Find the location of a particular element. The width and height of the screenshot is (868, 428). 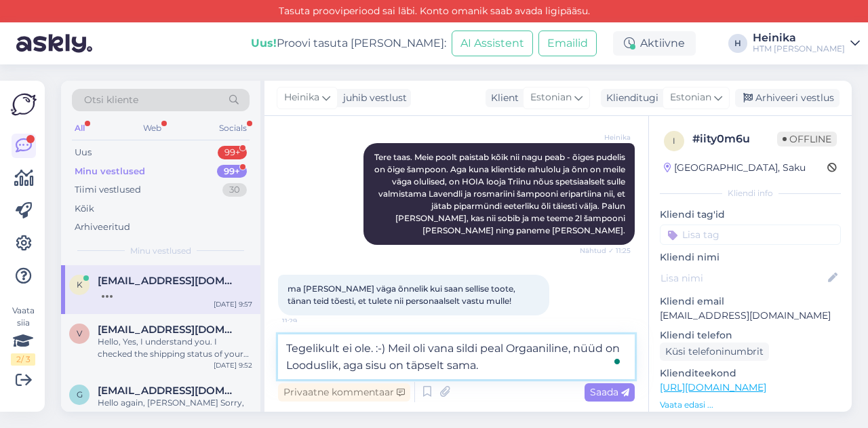

div: juhib vestlust is located at coordinates (372, 98).